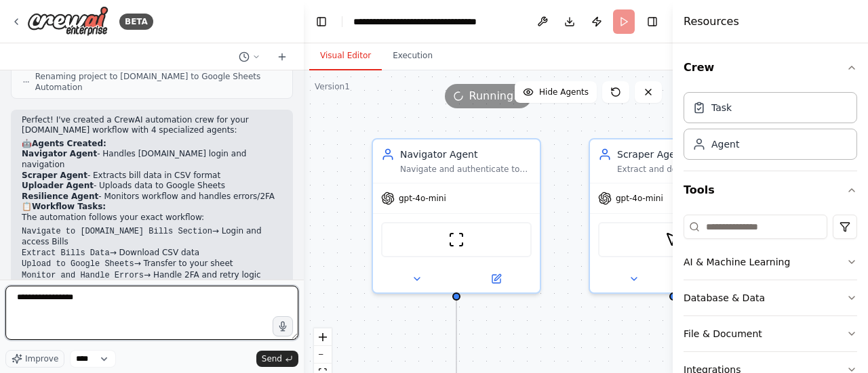  Describe the element at coordinates (152, 264) in the screenshot. I see `li: → Transfer to your sheet` at that location.